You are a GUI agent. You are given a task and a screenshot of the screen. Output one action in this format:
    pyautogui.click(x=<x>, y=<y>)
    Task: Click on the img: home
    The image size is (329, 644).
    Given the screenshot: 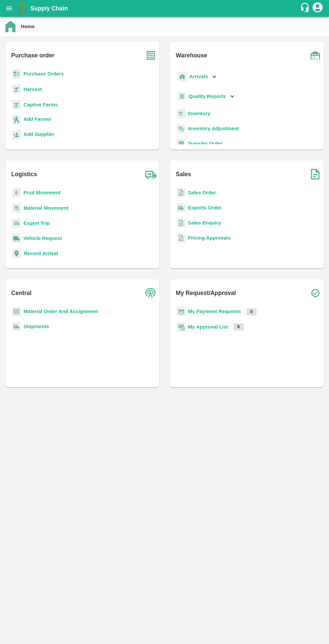 What is the action you would take?
    pyautogui.click(x=10, y=26)
    